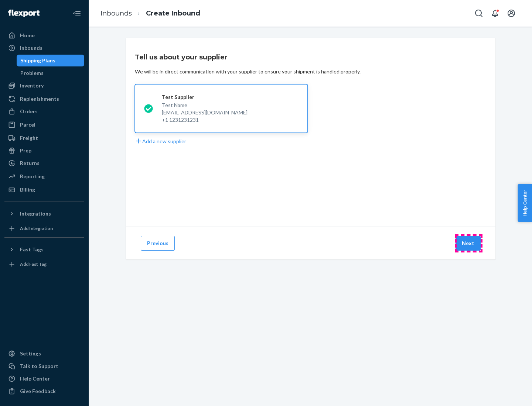 The height and width of the screenshot is (406, 532). Describe the element at coordinates (32, 73) in the screenshot. I see `div: Problems` at that location.